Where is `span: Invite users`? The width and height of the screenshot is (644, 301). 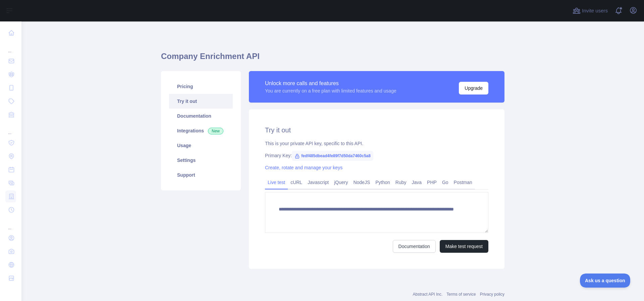 span: Invite users is located at coordinates (595, 11).